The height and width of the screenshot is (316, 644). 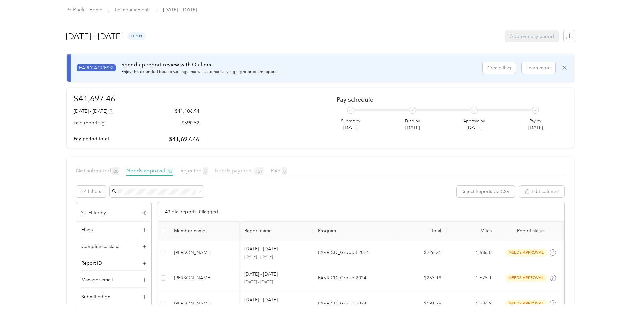 What do you see at coordinates (471, 253) in the screenshot?
I see `td: 1,586.8` at bounding box center [471, 253].